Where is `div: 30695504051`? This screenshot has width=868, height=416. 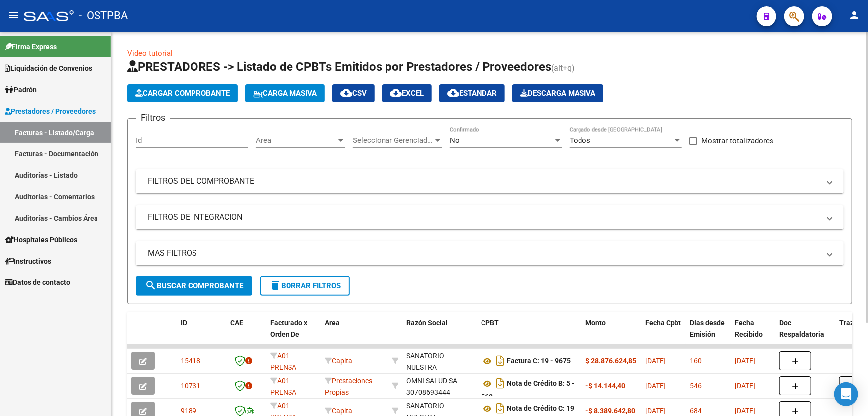 div: 30695504051 is located at coordinates (440, 361).